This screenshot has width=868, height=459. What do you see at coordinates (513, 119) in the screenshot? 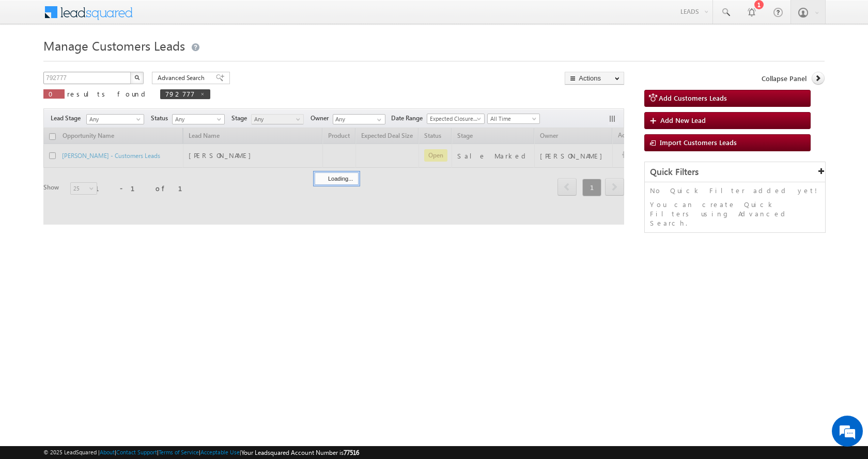
I see `a: All Time` at bounding box center [513, 119].